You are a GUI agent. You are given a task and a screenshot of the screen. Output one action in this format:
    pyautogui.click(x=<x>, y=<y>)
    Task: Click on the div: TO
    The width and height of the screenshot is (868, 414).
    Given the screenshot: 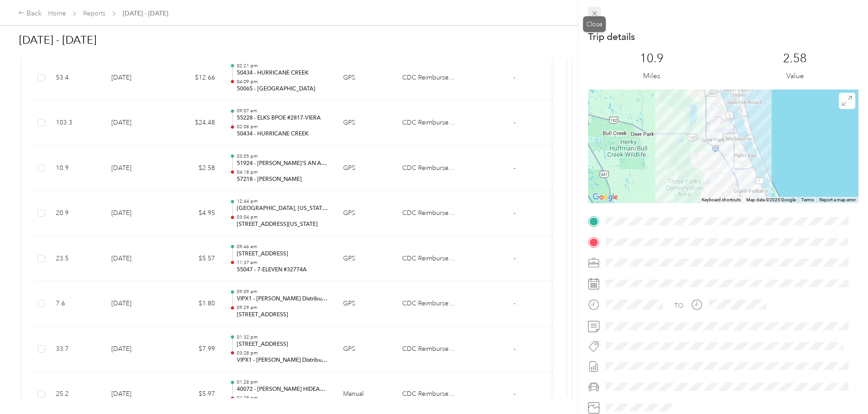 What is the action you would take?
    pyautogui.click(x=679, y=305)
    